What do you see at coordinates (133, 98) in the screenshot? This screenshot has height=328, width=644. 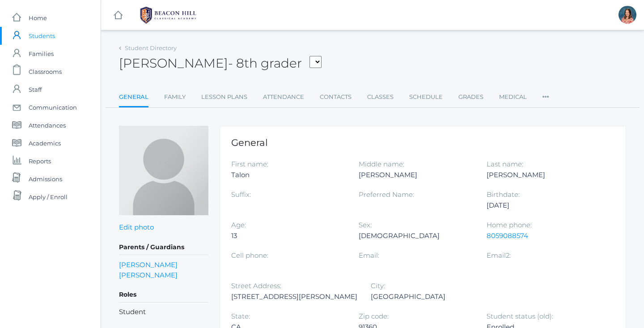 I see `a: General` at bounding box center [133, 98].